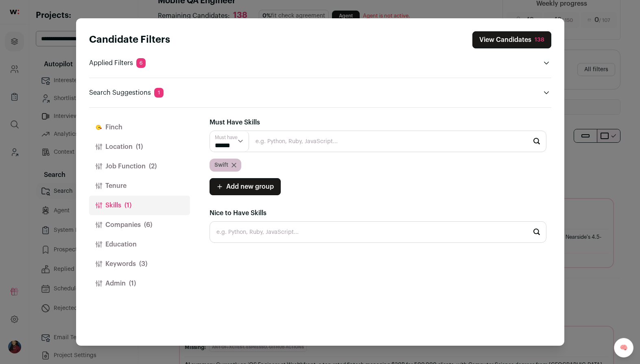 This screenshot has height=364, width=640. Describe the element at coordinates (139, 283) in the screenshot. I see `button: Admin(1)` at that location.